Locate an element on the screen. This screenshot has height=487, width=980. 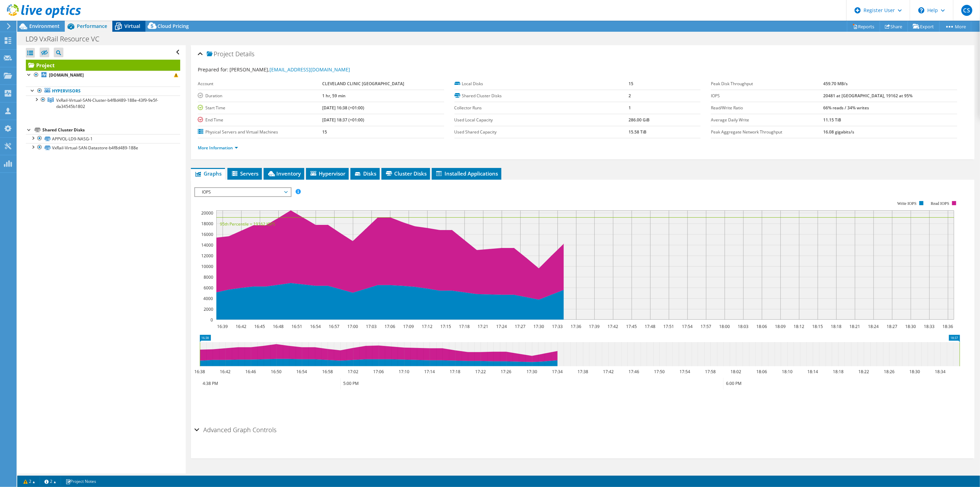
text: 16:45 is located at coordinates (259, 327).